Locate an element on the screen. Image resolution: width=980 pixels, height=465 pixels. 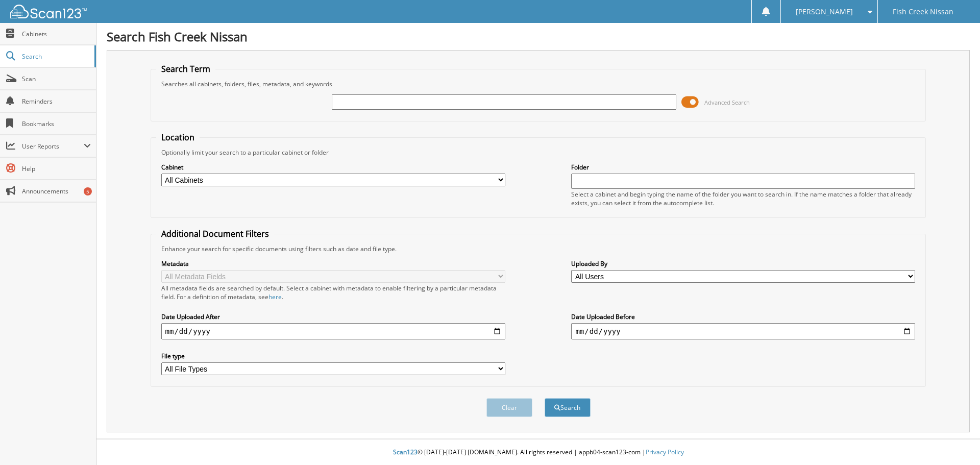
div: Enhance your search for specific documents using filters such as date and file type. is located at coordinates (538, 249).